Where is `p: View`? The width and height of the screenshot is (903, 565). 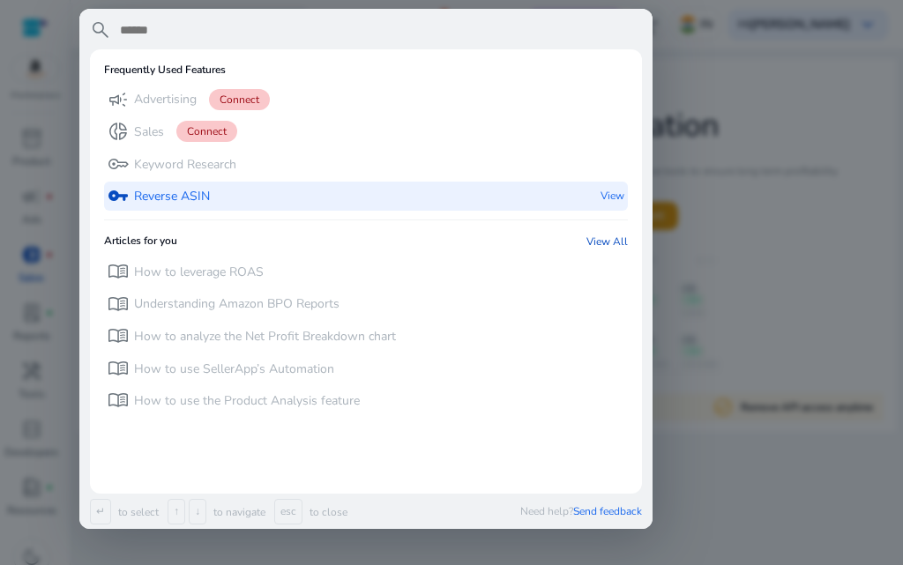 p: View is located at coordinates (612, 196).